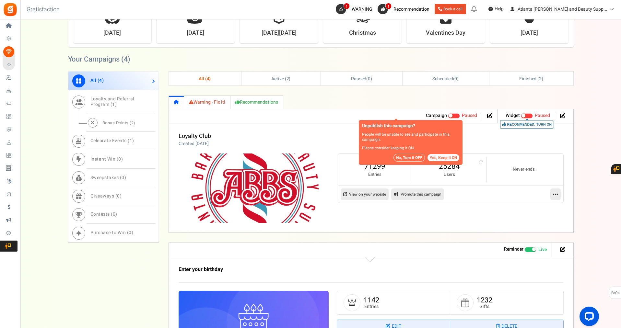 This screenshot has height=328, width=621. Describe the element at coordinates (543, 250) in the screenshot. I see `span: Live` at that location.